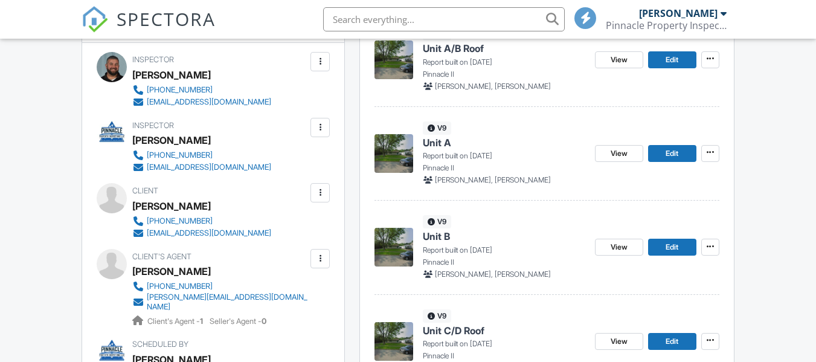 The width and height of the screenshot is (816, 362). What do you see at coordinates (166, 19) in the screenshot?
I see `span: SPECTORA` at bounding box center [166, 19].